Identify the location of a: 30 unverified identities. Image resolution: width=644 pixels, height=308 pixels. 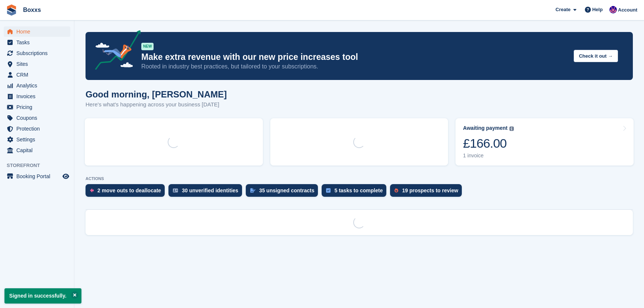
(207, 192).